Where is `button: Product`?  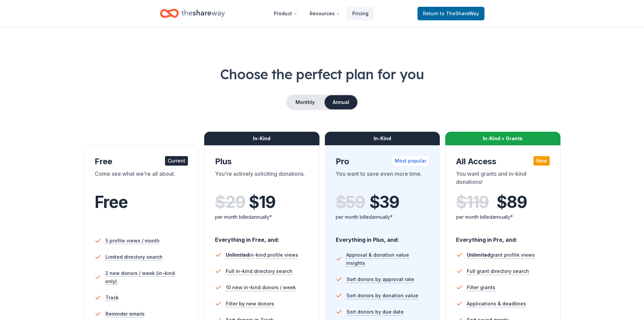 button: Product is located at coordinates (286, 13).